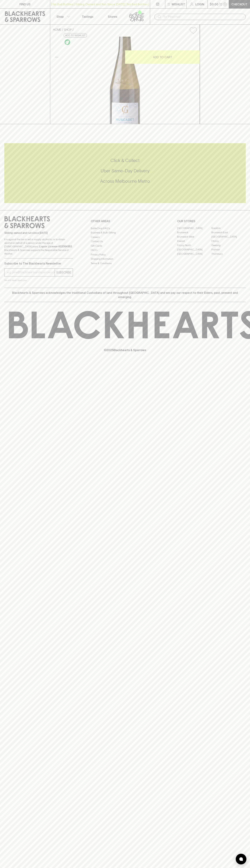  I want to click on div: Call to action block, so click(125, 173).